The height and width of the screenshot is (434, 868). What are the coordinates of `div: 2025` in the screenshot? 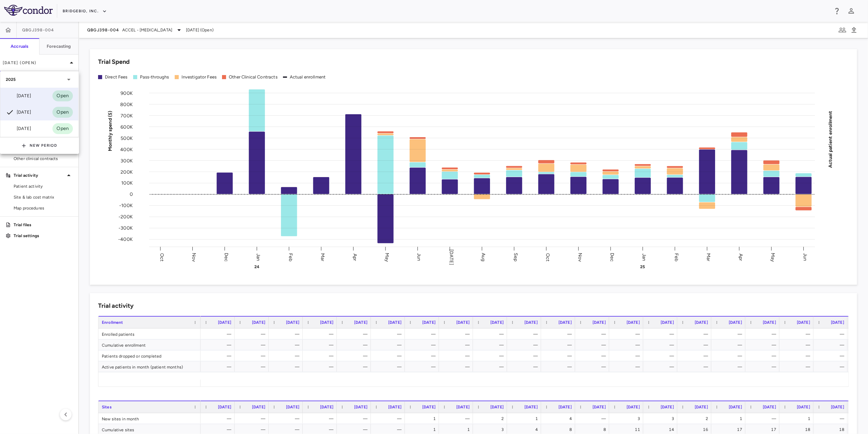 It's located at (39, 79).